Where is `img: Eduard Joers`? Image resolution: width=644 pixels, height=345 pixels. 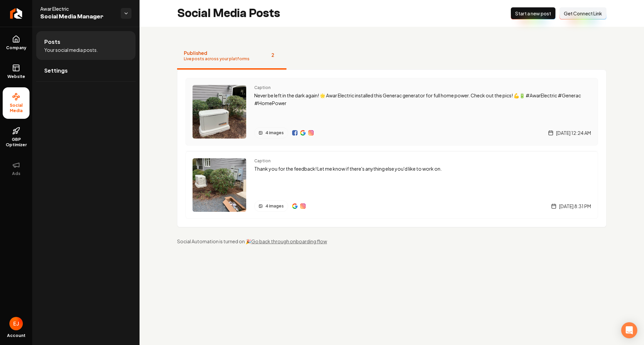
img: Eduard Joers is located at coordinates (16, 324).